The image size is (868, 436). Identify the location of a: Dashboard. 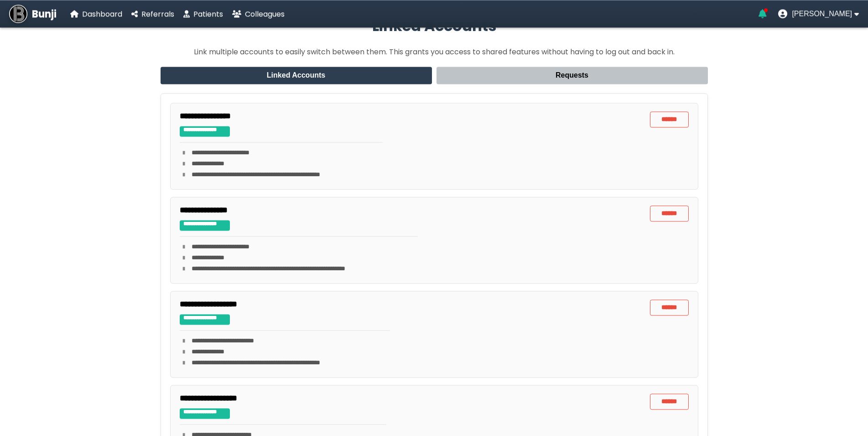
(96, 13).